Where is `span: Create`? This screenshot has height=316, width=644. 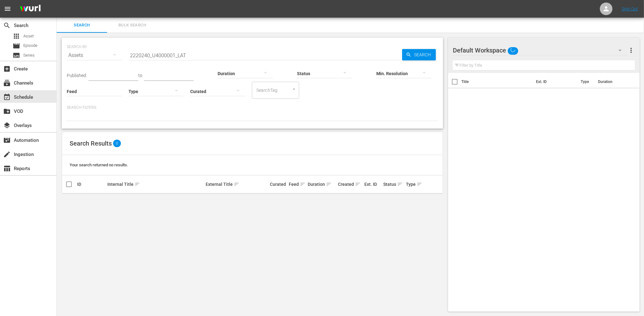 span: Create is located at coordinates (7, 69).